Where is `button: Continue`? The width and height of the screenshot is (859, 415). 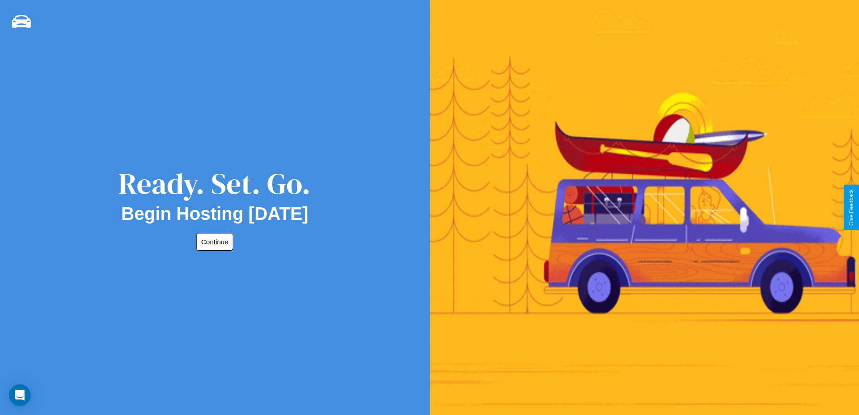 button: Continue is located at coordinates (215, 241).